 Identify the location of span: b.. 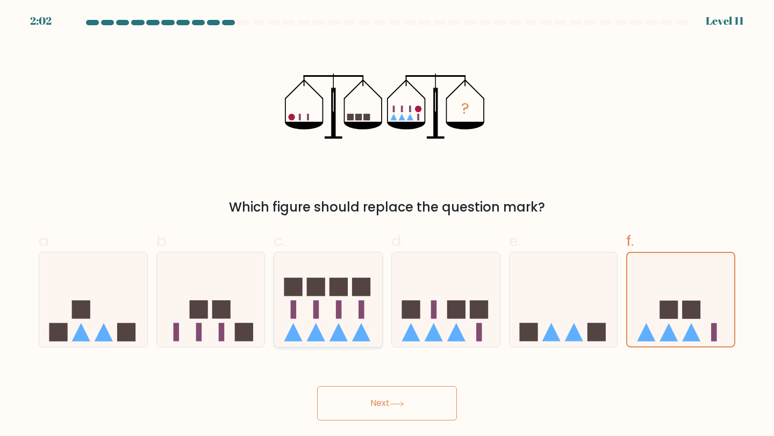
(163, 241).